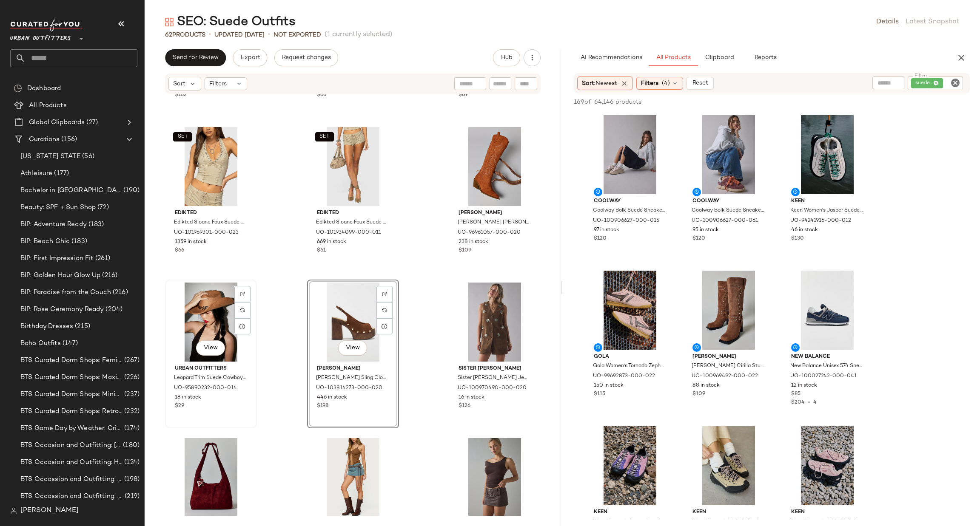 Image resolution: width=980 pixels, height=526 pixels. I want to click on span: UO-101934099-000-011, so click(349, 233).